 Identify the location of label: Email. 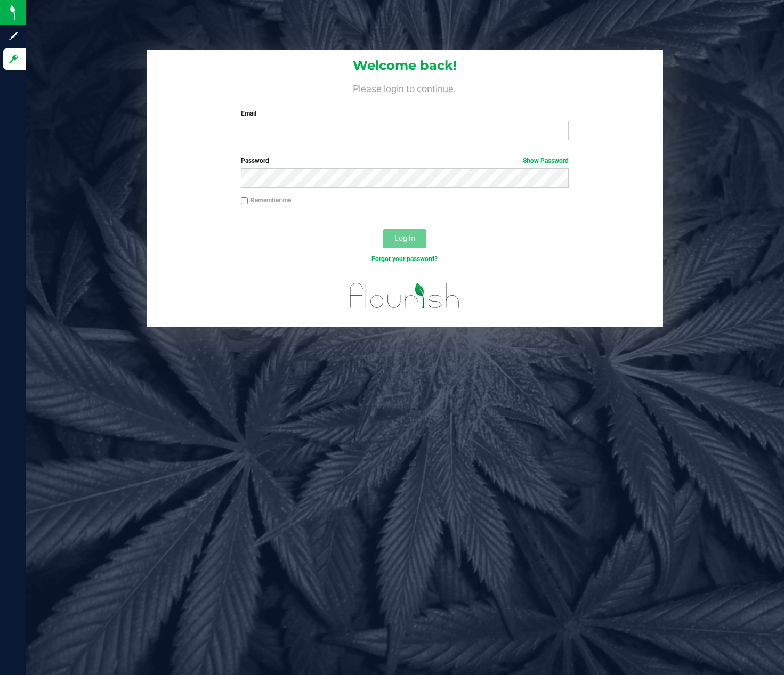
(405, 113).